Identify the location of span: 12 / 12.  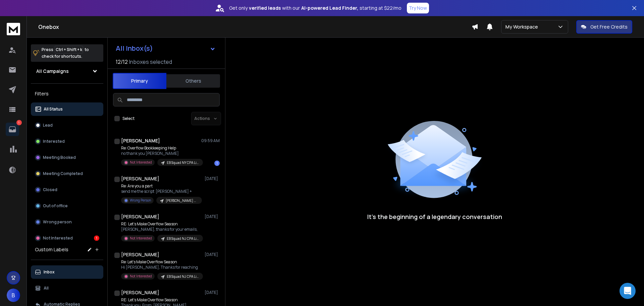
(122, 62).